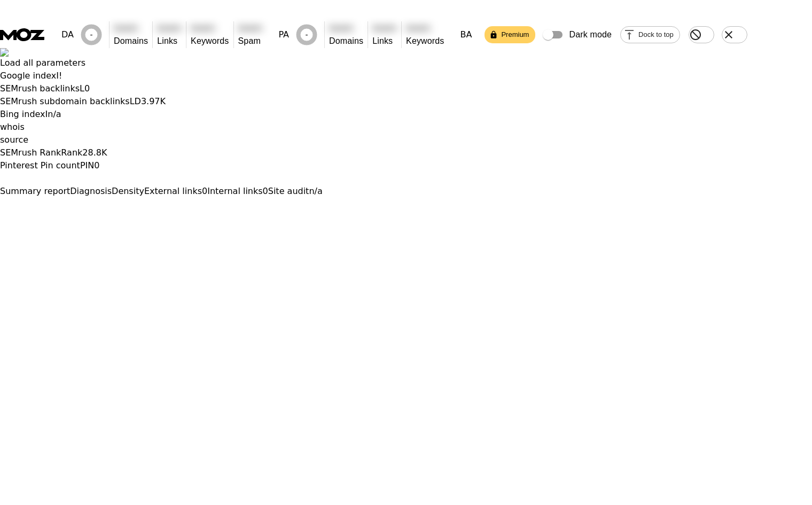  What do you see at coordinates (466, 34) in the screenshot?
I see `h1: BA` at bounding box center [466, 34].